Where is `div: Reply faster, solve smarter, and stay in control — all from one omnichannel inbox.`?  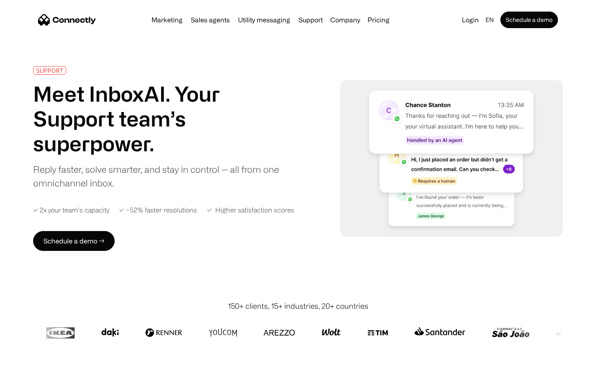
div: Reply faster, solve smarter, and stay in control — all from one omnichannel inbox. is located at coordinates (159, 176).